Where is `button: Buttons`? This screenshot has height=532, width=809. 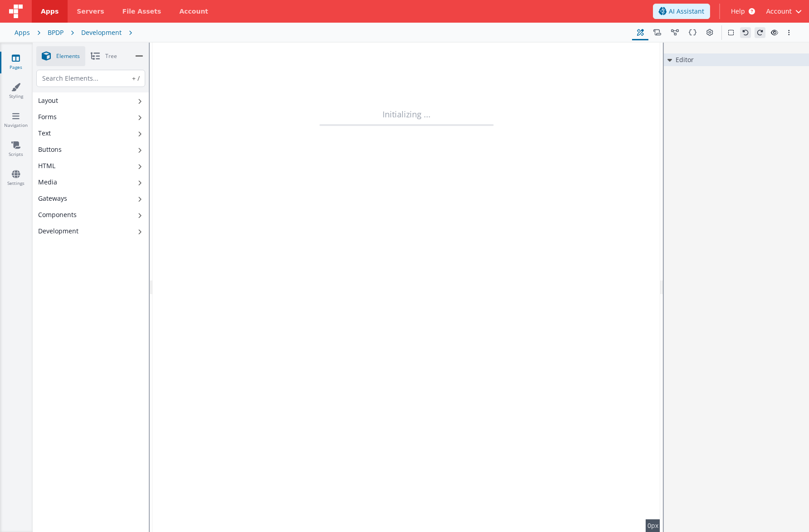
button: Buttons is located at coordinates (90, 150).